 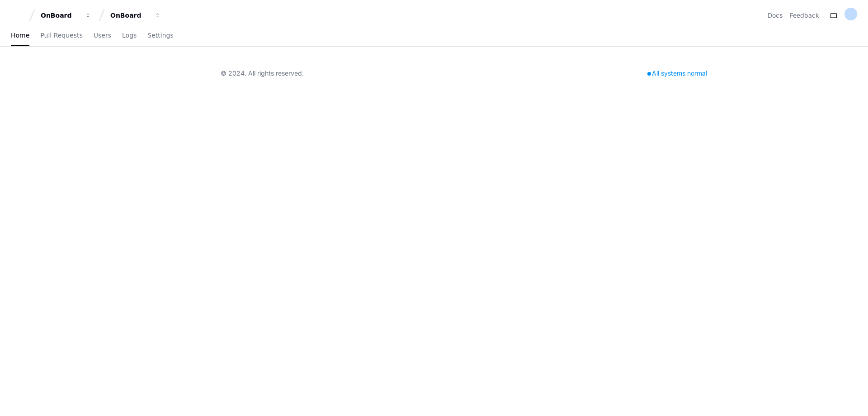 I want to click on span: Settings, so click(x=160, y=35).